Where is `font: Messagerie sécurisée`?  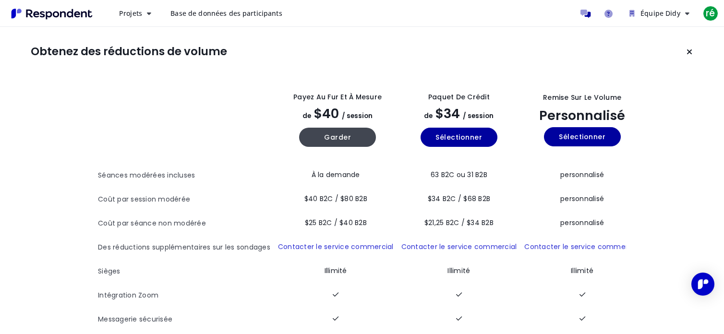
font: Messagerie sécurisée is located at coordinates (135, 319).